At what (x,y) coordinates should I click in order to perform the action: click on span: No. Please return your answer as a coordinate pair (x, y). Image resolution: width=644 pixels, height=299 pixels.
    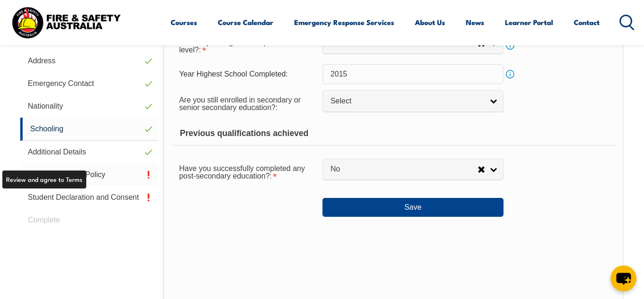
    Looking at the image, I should click on (404, 169).